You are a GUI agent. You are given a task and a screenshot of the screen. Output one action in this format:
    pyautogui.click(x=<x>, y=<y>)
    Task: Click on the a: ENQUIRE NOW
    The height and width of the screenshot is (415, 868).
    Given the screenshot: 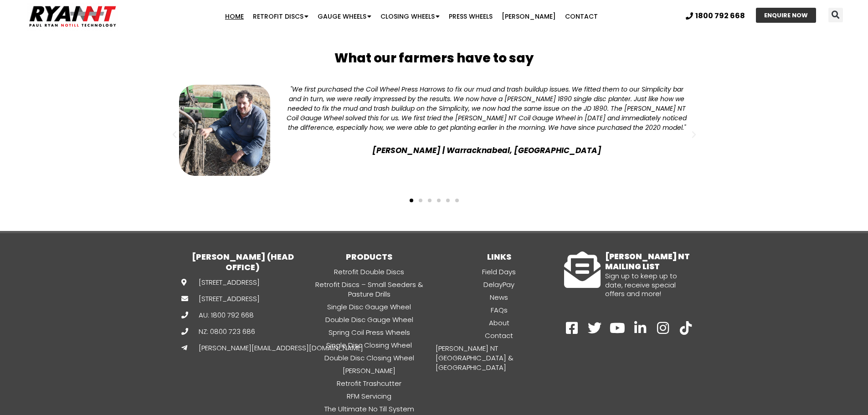 What is the action you would take?
    pyautogui.click(x=786, y=15)
    